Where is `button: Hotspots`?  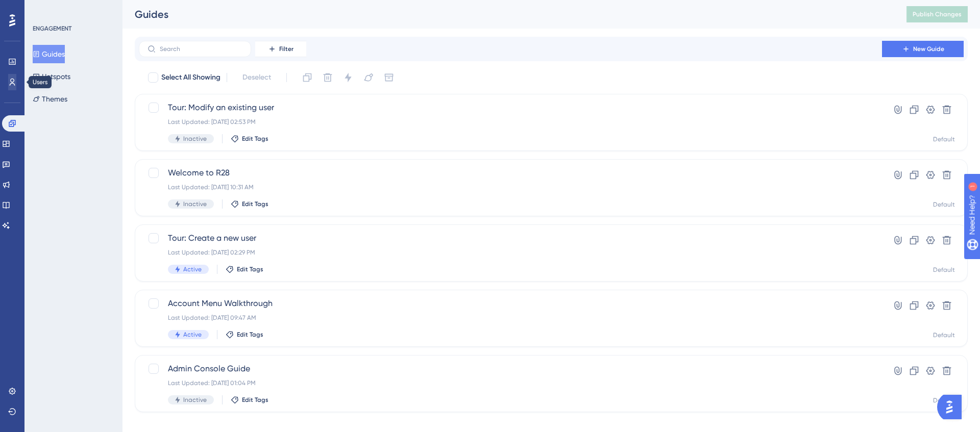
button: Hotspots is located at coordinates (52, 77).